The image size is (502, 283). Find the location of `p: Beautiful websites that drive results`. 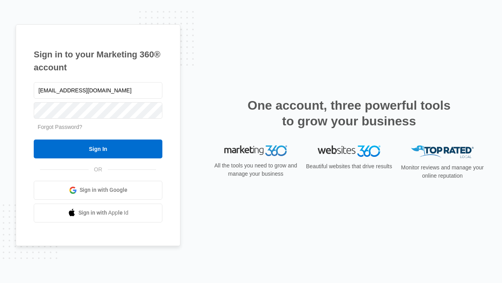

p: Beautiful websites that drive results is located at coordinates (349, 166).